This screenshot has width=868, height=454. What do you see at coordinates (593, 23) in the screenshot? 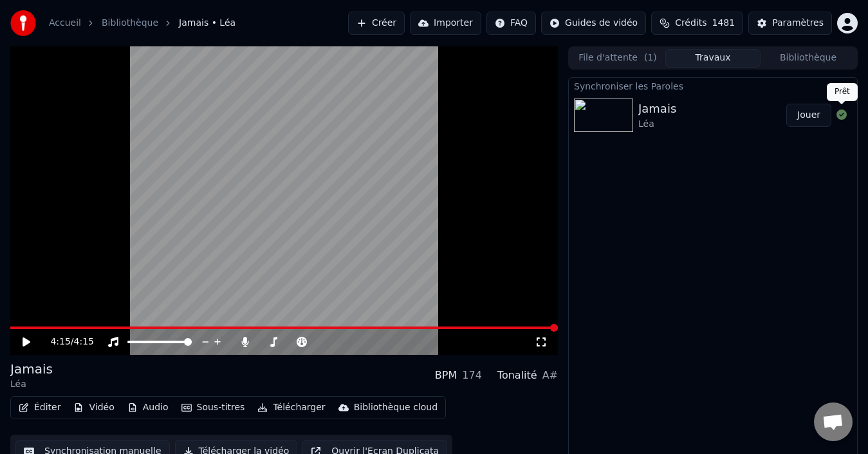
I see `button: Guides de vidéo` at bounding box center [593, 23].